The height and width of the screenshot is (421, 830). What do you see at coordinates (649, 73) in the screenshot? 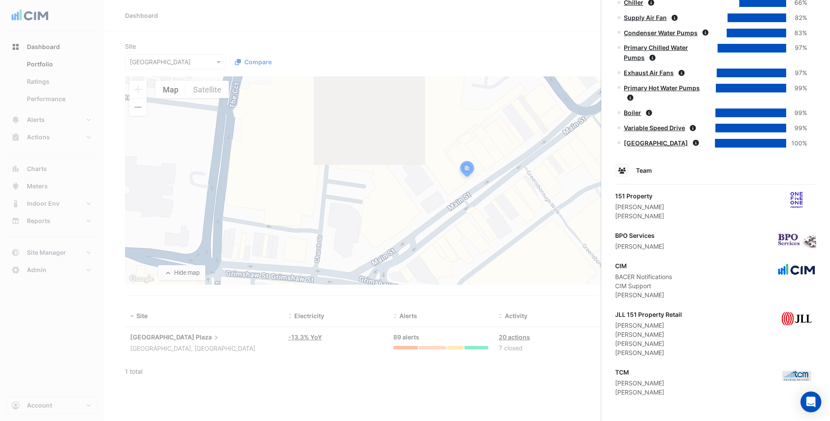
I see `a: Exhaust Air Fans` at bounding box center [649, 73].